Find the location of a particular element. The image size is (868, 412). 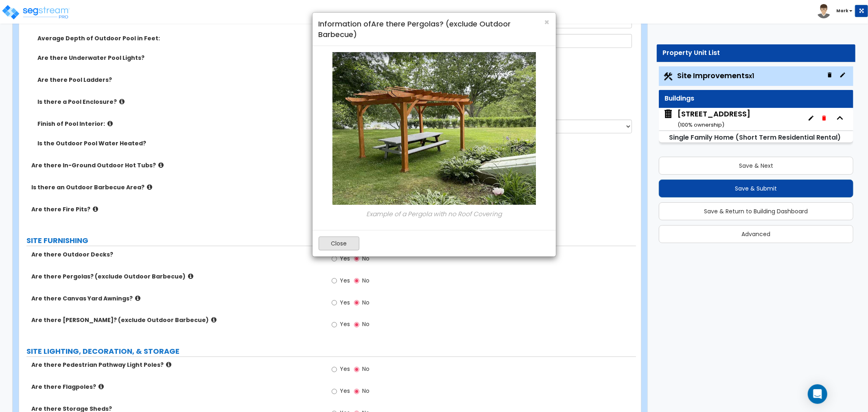

em: Example of a Pergola with no Roof Covering is located at coordinates (434, 214).